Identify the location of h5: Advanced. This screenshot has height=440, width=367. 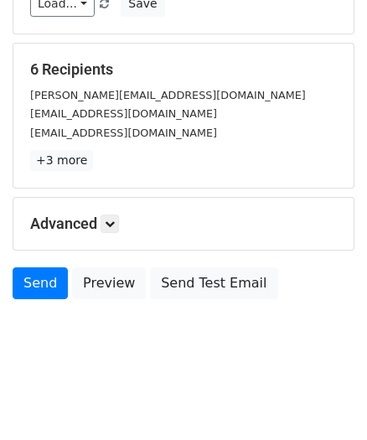
(184, 224).